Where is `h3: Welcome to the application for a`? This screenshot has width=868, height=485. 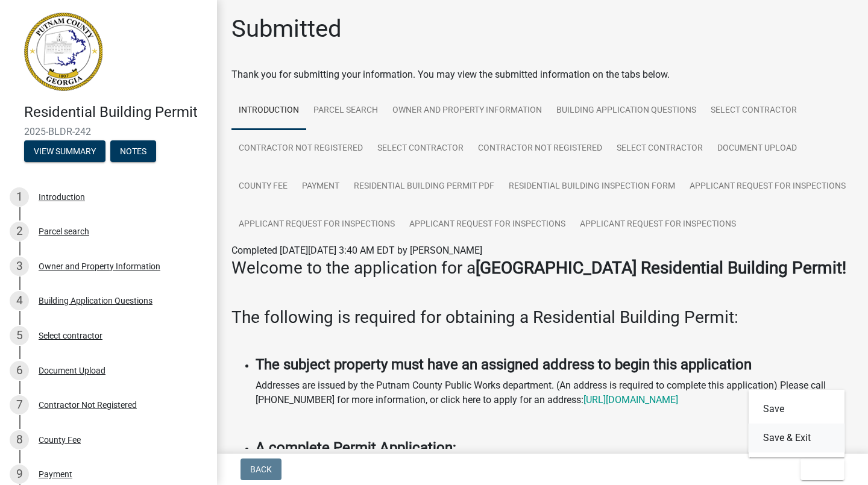 h3: Welcome to the application for a is located at coordinates (543, 269).